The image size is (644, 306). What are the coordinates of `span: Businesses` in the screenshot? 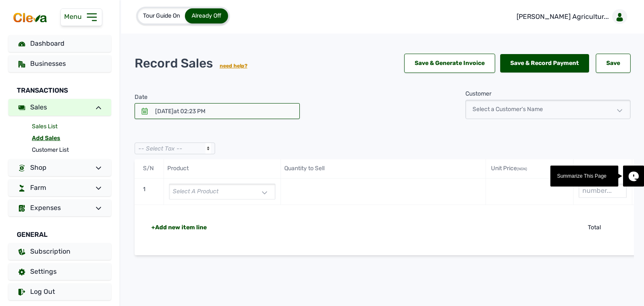 It's located at (48, 63).